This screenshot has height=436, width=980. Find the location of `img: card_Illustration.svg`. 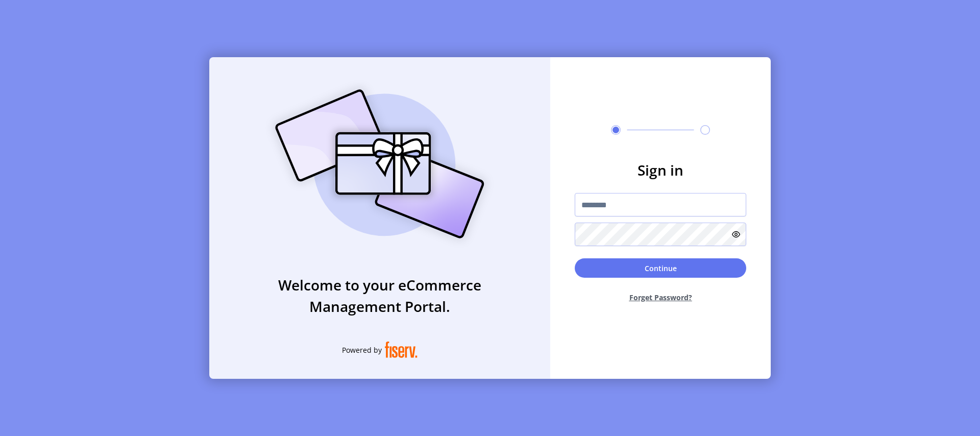

img: card_Illustration.svg is located at coordinates (380, 164).